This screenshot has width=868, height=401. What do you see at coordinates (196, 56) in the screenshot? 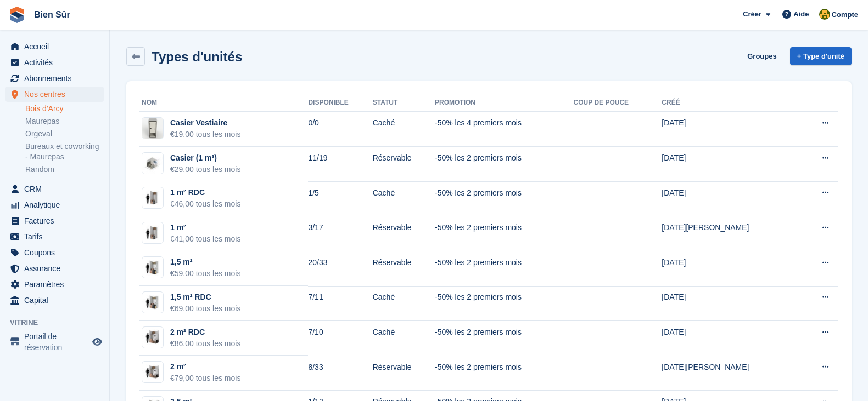
I see `h2: Types d'unités` at bounding box center [196, 56].